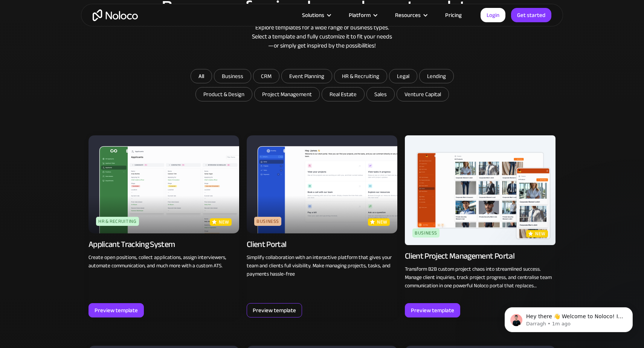  I want to click on div: Client Portal, so click(266, 244).